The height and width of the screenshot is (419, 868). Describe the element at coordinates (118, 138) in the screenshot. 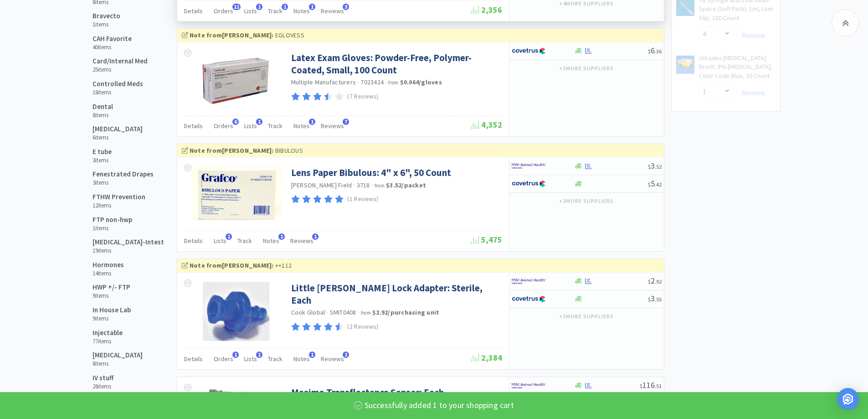

I see `h6: 6 items` at that location.